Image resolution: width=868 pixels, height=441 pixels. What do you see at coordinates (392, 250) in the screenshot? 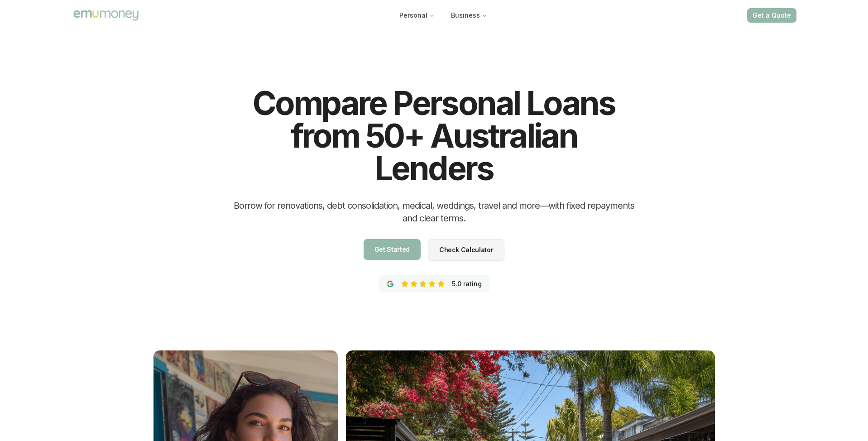
I see `span: Get Started` at bounding box center [392, 250].